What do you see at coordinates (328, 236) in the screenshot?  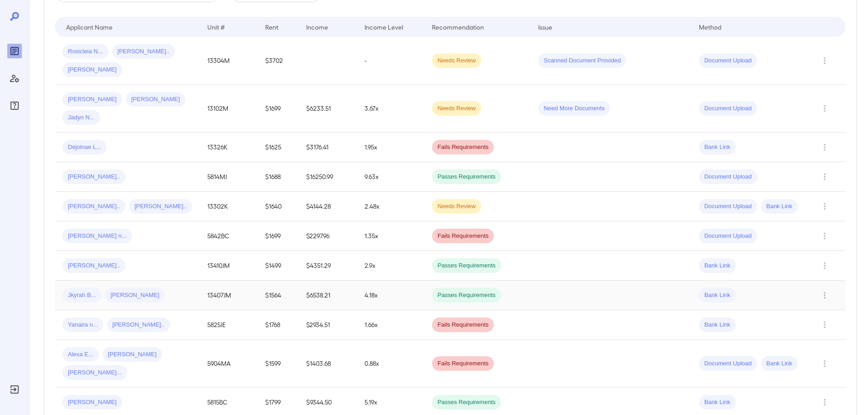 I see `td: $2297.96` at bounding box center [328, 236].